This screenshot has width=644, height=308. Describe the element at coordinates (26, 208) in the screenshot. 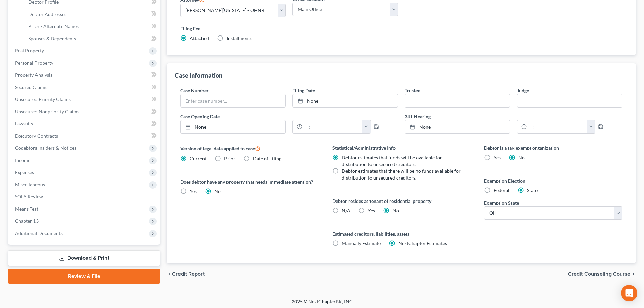

I see `span: Means Test` at that location.